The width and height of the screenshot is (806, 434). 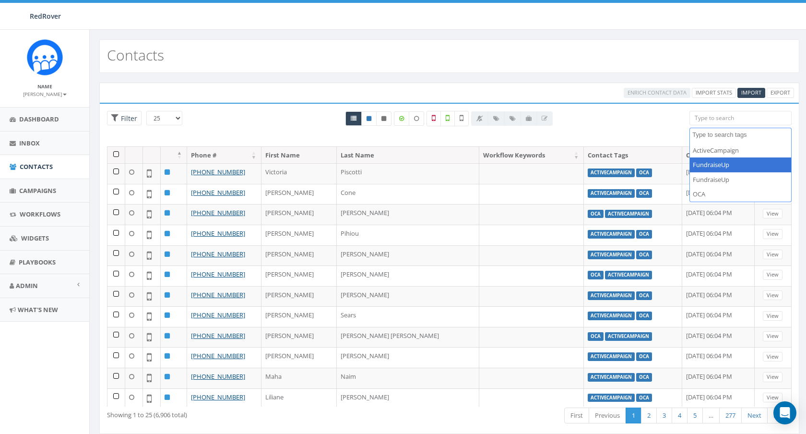 I want to click on a: Import Stats, so click(x=714, y=93).